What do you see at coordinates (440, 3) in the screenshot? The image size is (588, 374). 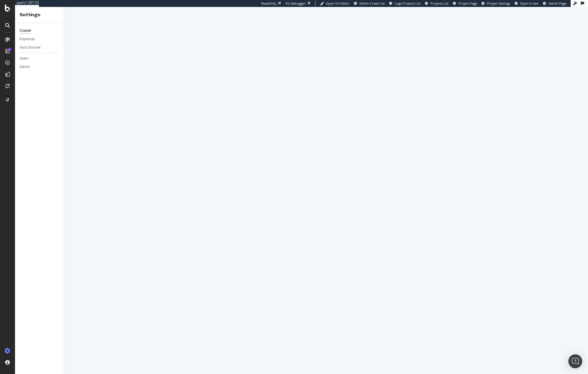 I see `span: Projects List` at bounding box center [440, 3].